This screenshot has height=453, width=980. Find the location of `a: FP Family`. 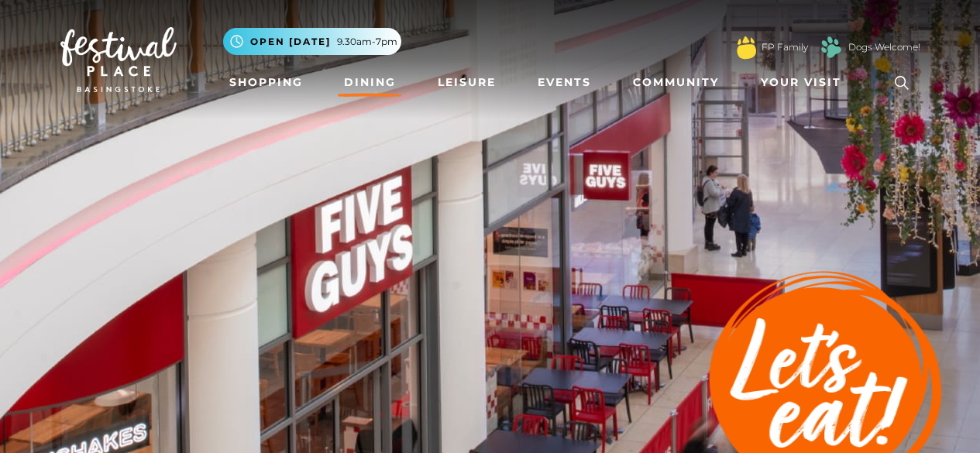

a: FP Family is located at coordinates (785, 48).